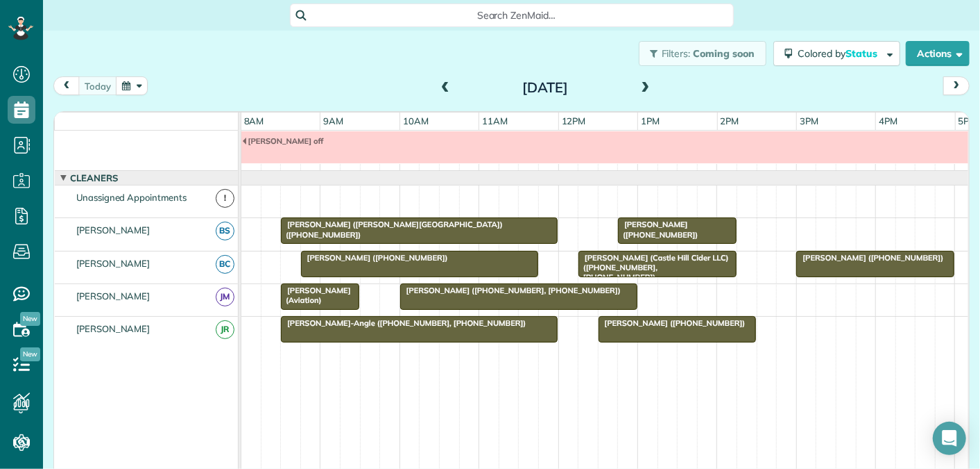 This screenshot has height=469, width=980. What do you see at coordinates (650, 121) in the screenshot?
I see `span: 1pm` at bounding box center [650, 121].